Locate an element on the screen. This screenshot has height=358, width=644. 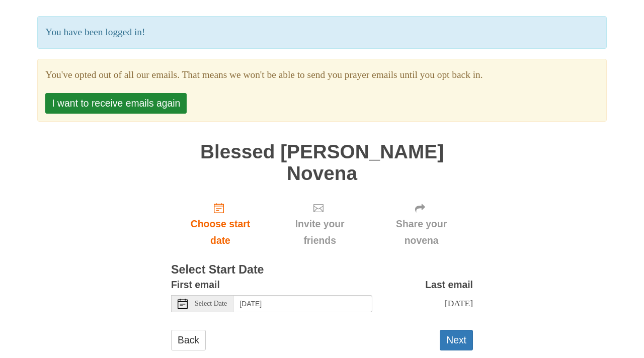
span: Choose start date is located at coordinates (220, 232).